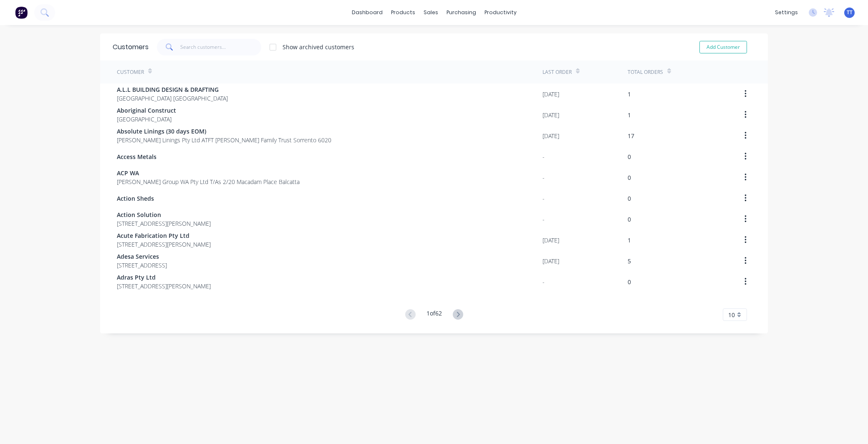  I want to click on div: 17, so click(631, 135).